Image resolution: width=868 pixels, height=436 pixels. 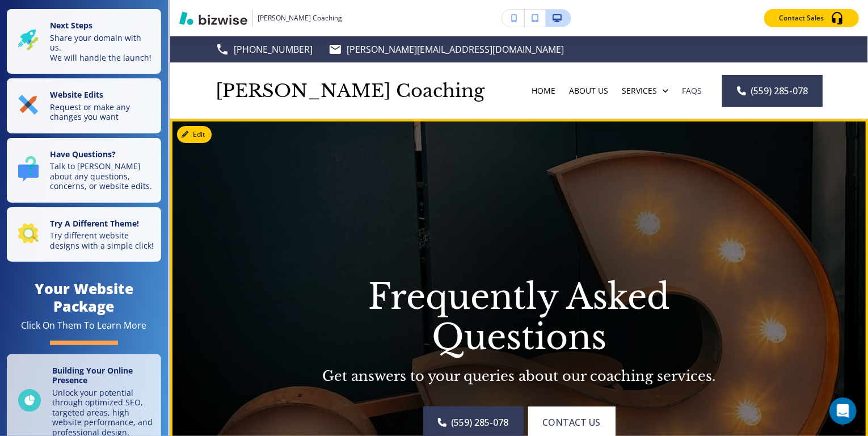 What do you see at coordinates (84, 297) in the screenshot?
I see `h4: Your Website Package` at bounding box center [84, 297].